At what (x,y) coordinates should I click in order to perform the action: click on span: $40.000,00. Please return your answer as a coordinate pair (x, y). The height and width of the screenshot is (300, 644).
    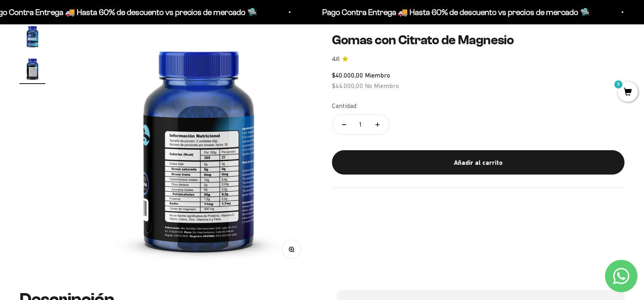
    Looking at the image, I should click on (348, 75).